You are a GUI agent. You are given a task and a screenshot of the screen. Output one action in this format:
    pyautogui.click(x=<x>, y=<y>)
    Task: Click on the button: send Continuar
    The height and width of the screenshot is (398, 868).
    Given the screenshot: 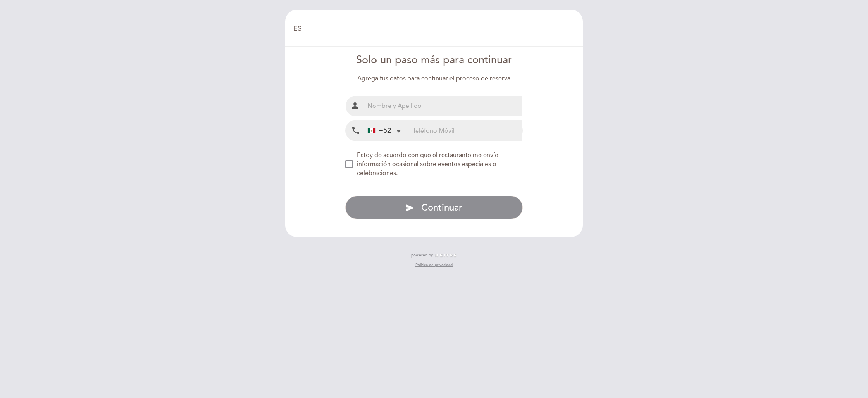 What is the action you would take?
    pyautogui.click(x=434, y=207)
    